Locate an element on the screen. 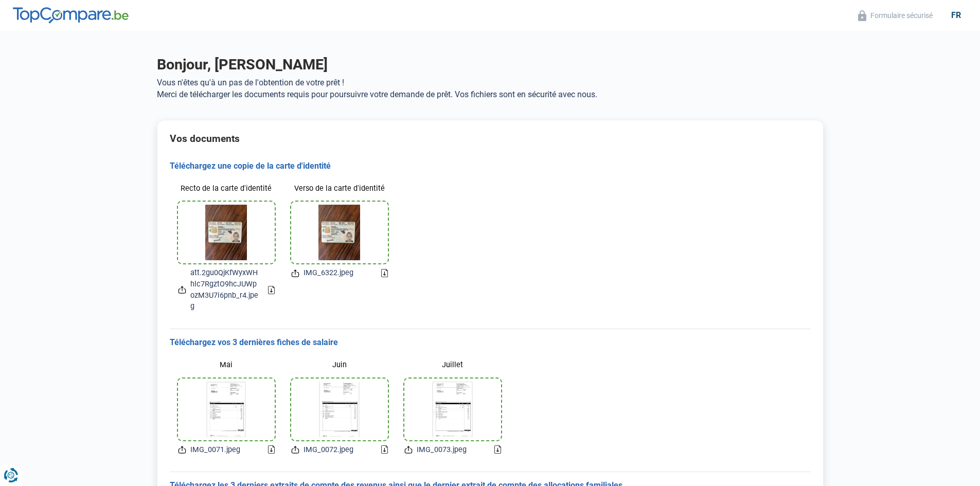  label: Mai is located at coordinates (227, 365).